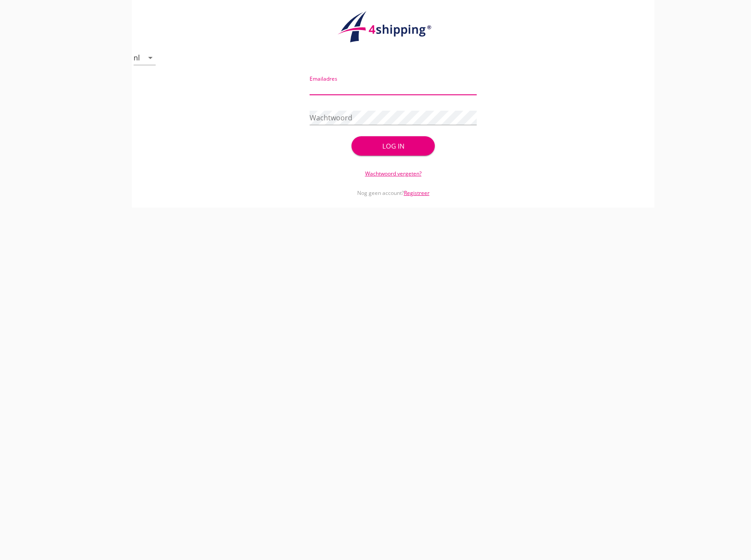 The height and width of the screenshot is (560, 751). I want to click on i: arrow_drop_down, so click(150, 58).